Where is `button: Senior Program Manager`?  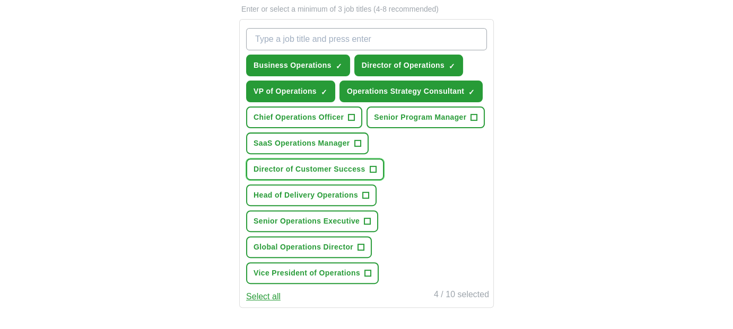 button: Senior Program Manager is located at coordinates (425, 117).